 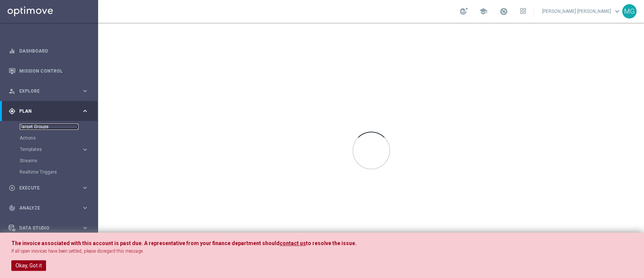 What do you see at coordinates (58, 138) in the screenshot?
I see `div: Actions` at bounding box center [58, 138].